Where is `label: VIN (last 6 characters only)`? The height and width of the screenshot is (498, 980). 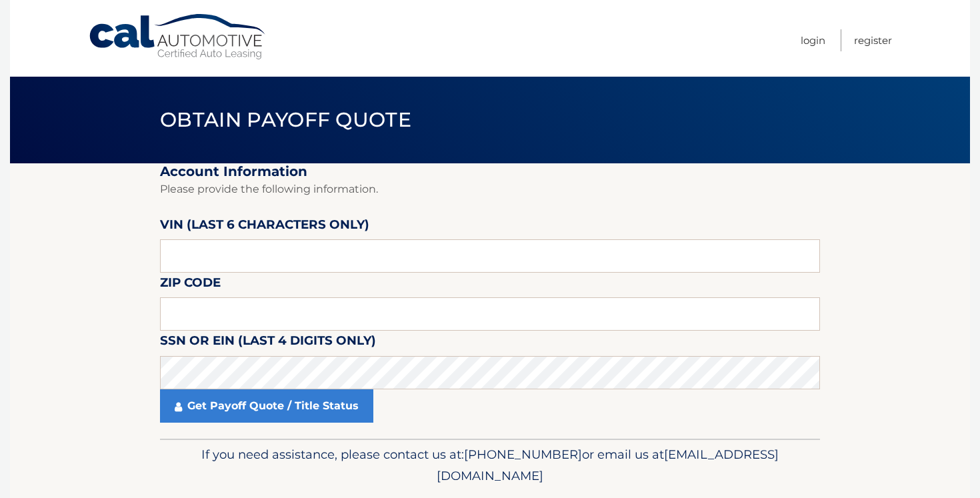 label: VIN (last 6 characters only) is located at coordinates (264, 227).